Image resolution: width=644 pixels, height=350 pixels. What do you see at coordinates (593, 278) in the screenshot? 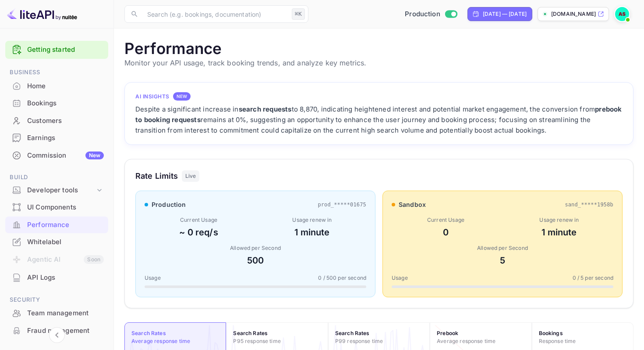
I see `span: 0 / 5 per second` at bounding box center [593, 278].